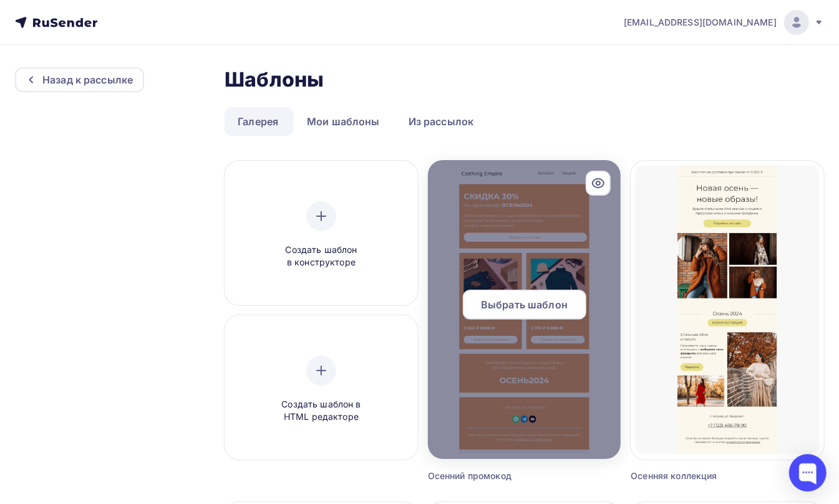 The image size is (839, 504). Describe the element at coordinates (274, 80) in the screenshot. I see `h2: Шаблоны` at that location.